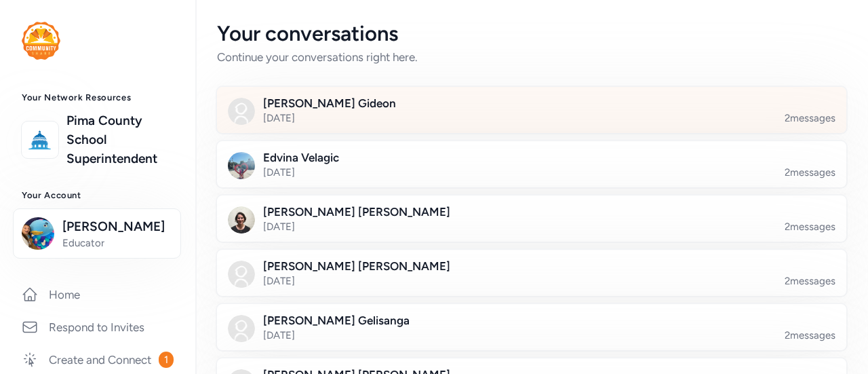 The width and height of the screenshot is (868, 374). I want to click on a: Home, so click(97, 294).